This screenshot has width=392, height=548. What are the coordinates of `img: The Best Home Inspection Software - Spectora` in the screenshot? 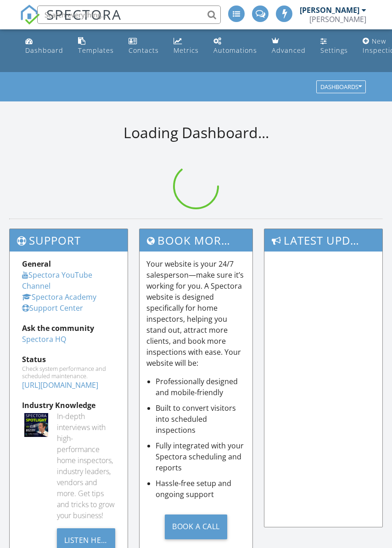 It's located at (30, 15).